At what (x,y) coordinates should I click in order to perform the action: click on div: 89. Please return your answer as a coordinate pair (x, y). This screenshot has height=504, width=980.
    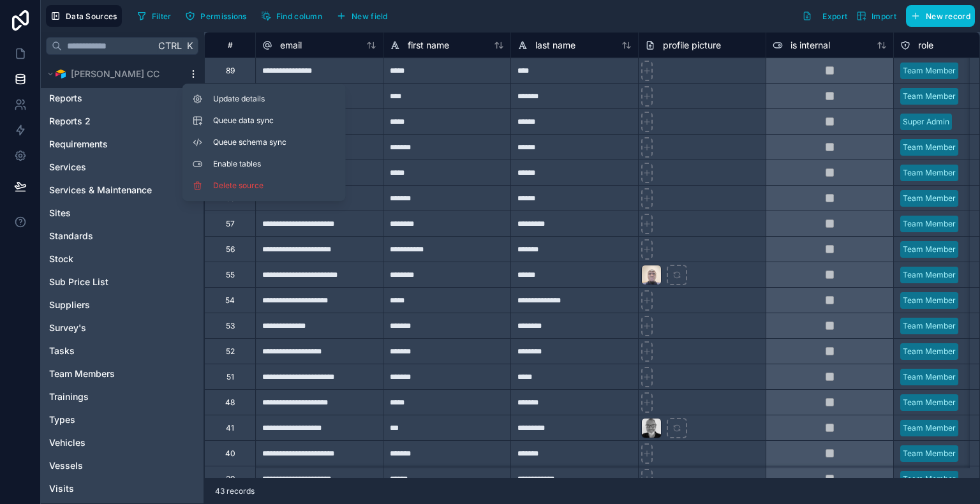
    Looking at the image, I should click on (230, 71).